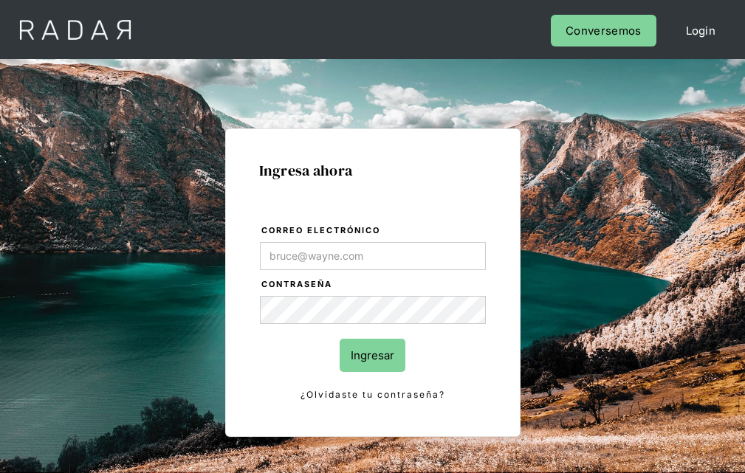  Describe the element at coordinates (373, 256) in the screenshot. I see `input: bruce@wayne.com` at that location.